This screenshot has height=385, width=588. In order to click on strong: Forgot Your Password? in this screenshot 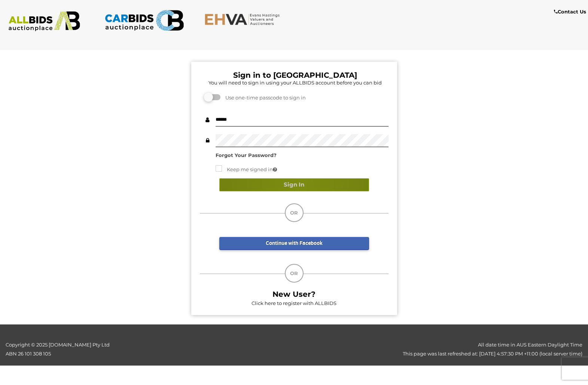, I will do `click(246, 155)`.